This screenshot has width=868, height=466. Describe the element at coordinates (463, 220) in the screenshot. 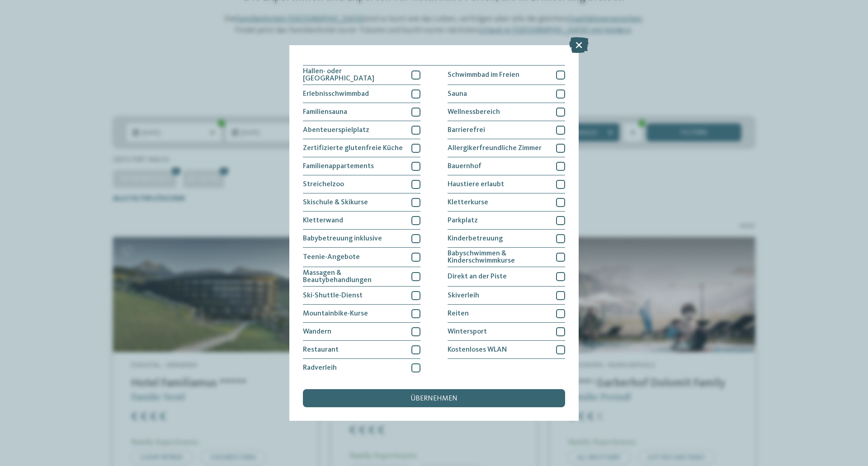

I see `span: Parkplatz` at that location.